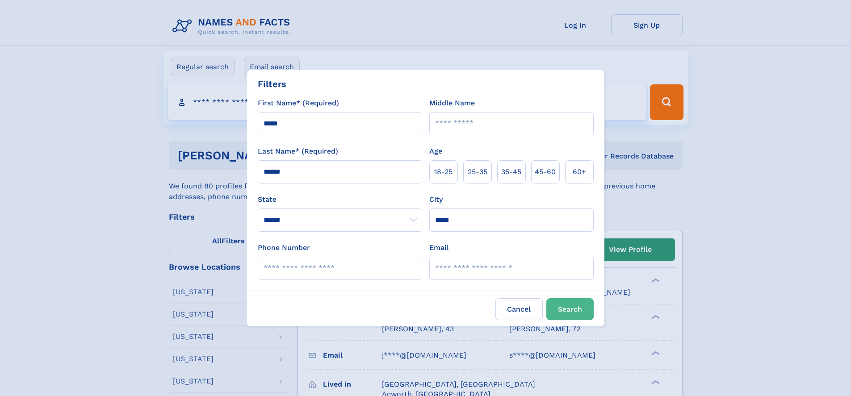  What do you see at coordinates (570, 309) in the screenshot?
I see `button: Search` at bounding box center [570, 309].